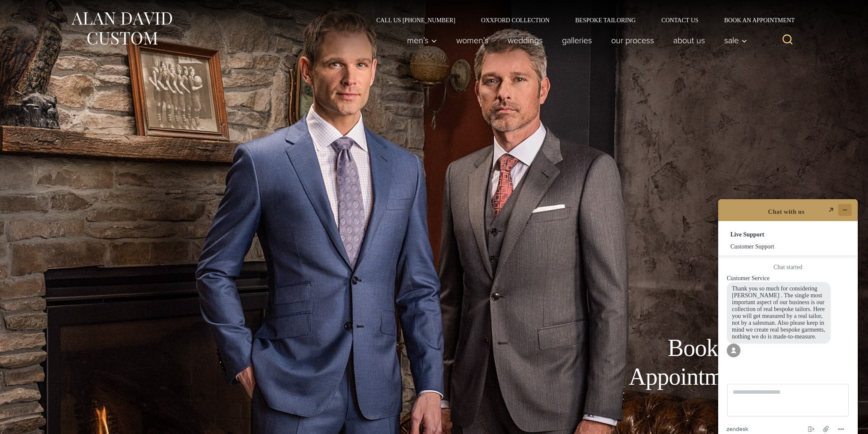  I want to click on a: Oxxford Collection, so click(515, 20).